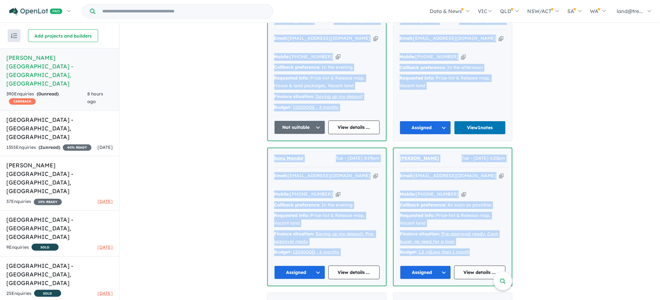 The height and width of the screenshot is (300, 660). What do you see at coordinates (449, 238) in the screenshot?
I see `u: Pre-approval ready, Cash buyer, no need for a loan` at bounding box center [449, 238].